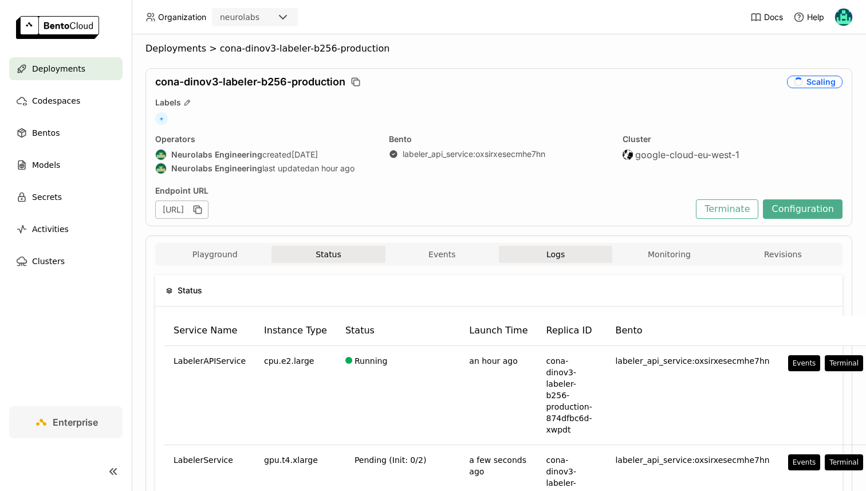  What do you see at coordinates (203, 460) in the screenshot?
I see `span: LabelerService` at bounding box center [203, 460].